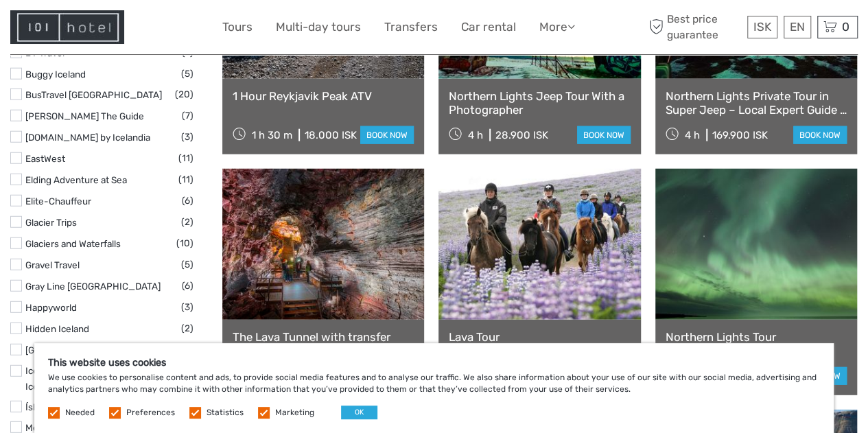  I want to click on a: Multi-day tours, so click(318, 27).